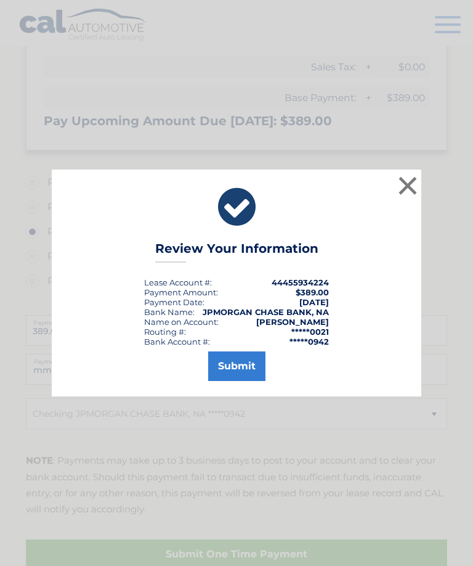 Image resolution: width=473 pixels, height=566 pixels. What do you see at coordinates (237, 366) in the screenshot?
I see `button: Submit` at bounding box center [237, 366].